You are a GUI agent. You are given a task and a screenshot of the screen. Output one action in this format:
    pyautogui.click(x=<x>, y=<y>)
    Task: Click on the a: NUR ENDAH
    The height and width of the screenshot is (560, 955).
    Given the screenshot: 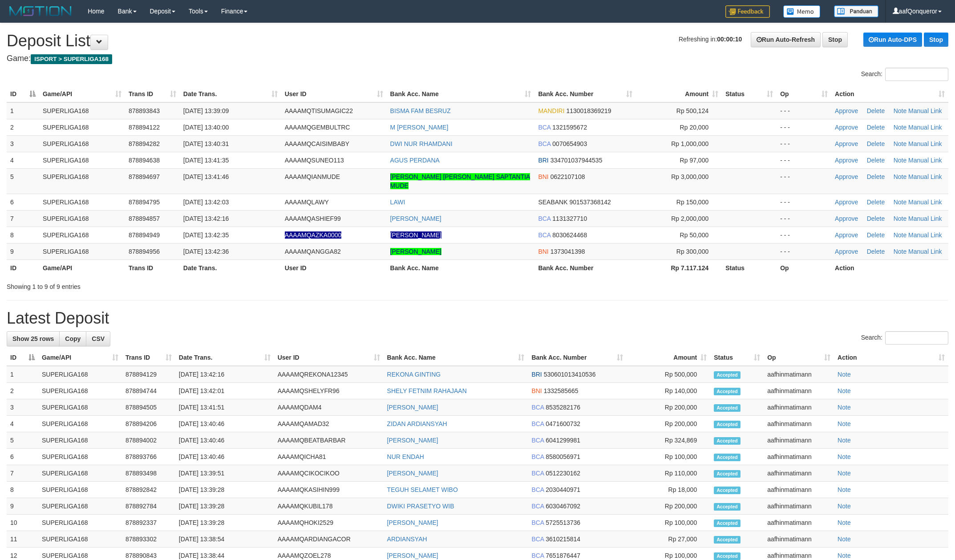 What is the action you would take?
    pyautogui.click(x=406, y=456)
    